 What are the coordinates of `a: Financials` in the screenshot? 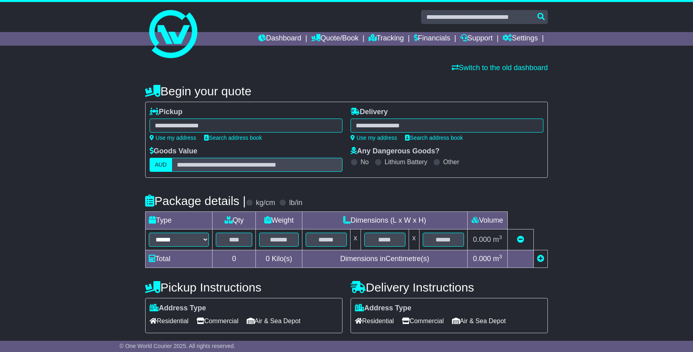 It's located at (432, 39).